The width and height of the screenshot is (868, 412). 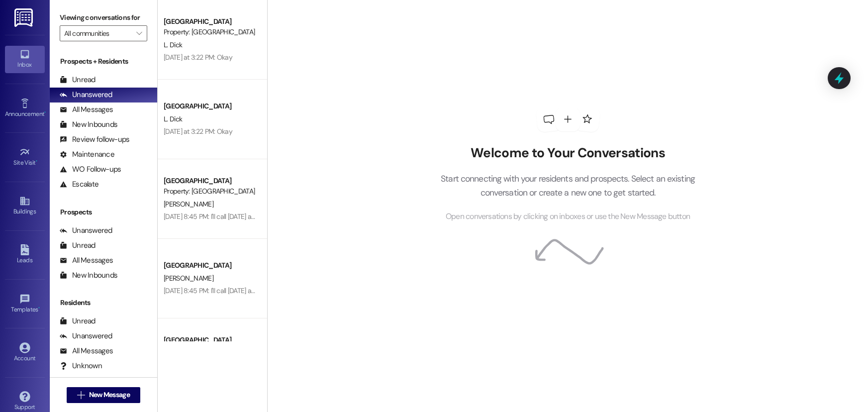 What do you see at coordinates (103, 61) in the screenshot?
I see `div: Prospects + Residents` at bounding box center [103, 61].